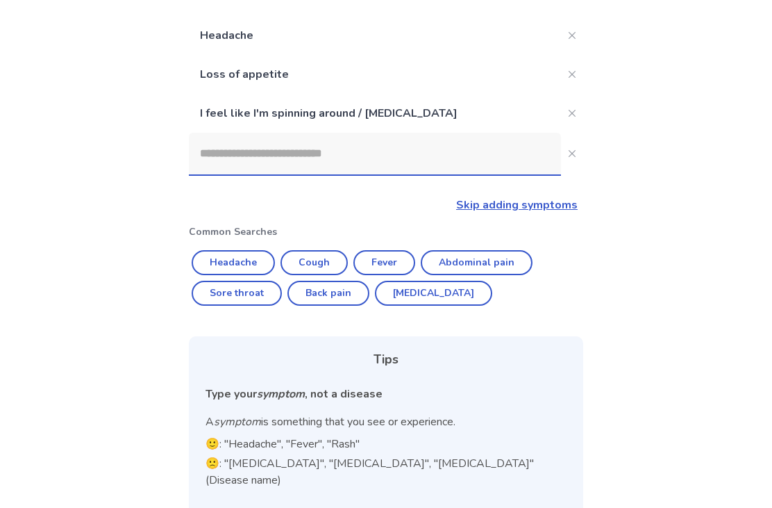  I want to click on p: Loss of appetite, so click(375, 74).